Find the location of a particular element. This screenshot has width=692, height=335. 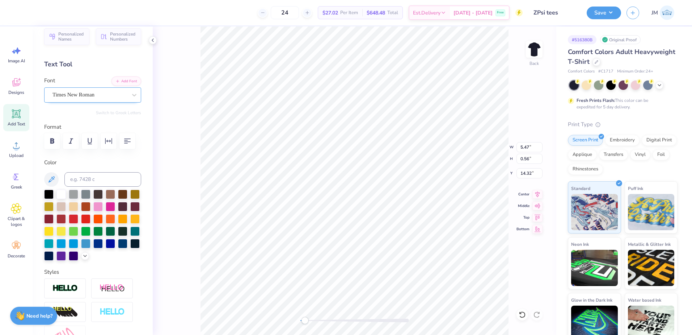

img: Metallic & Glitter Ink is located at coordinates (651, 268).